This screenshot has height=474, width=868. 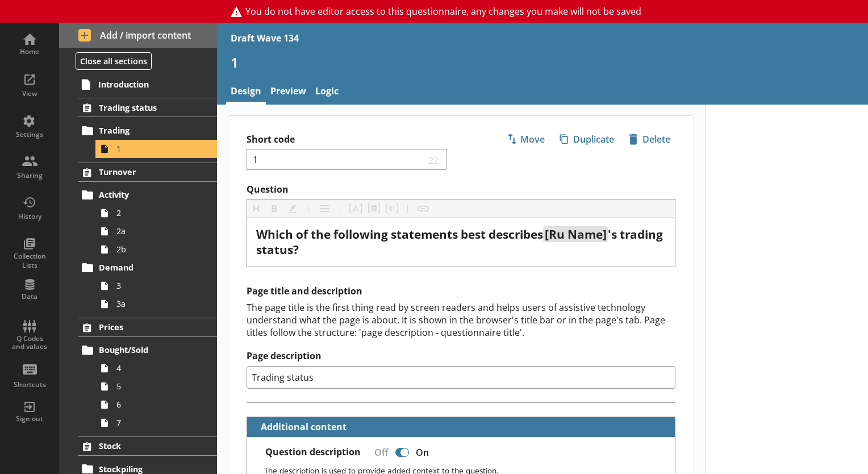 What do you see at coordinates (147, 130) in the screenshot?
I see `a: Trading` at bounding box center [147, 130].